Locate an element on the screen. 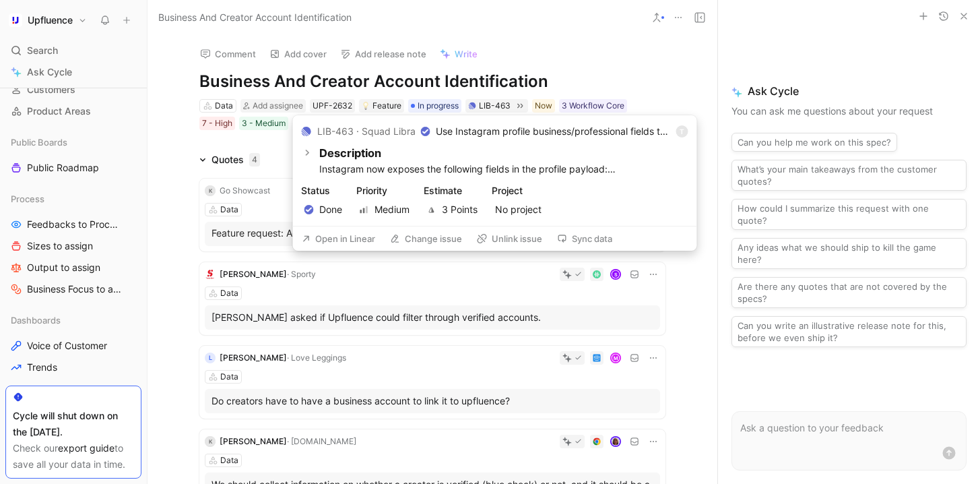  div: 4 is located at coordinates (255, 160).